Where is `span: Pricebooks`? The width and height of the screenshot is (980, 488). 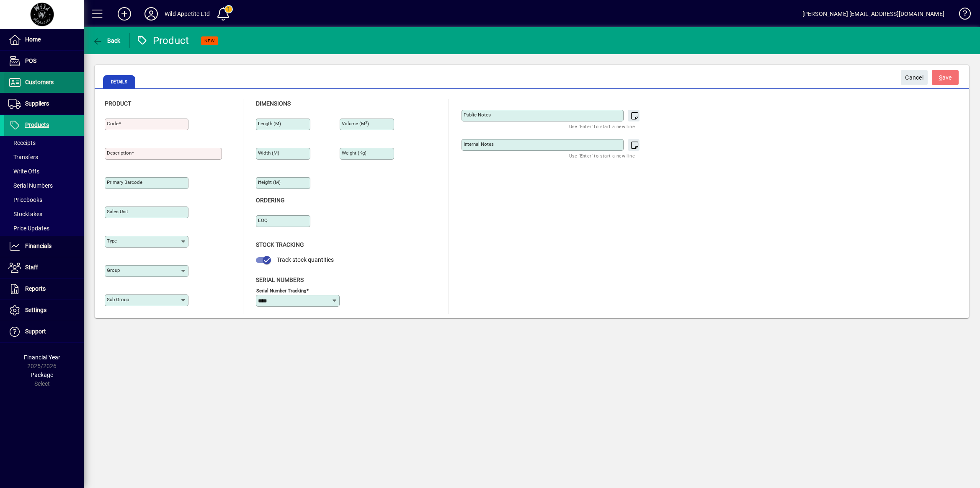
span: Pricebooks is located at coordinates (25, 200).